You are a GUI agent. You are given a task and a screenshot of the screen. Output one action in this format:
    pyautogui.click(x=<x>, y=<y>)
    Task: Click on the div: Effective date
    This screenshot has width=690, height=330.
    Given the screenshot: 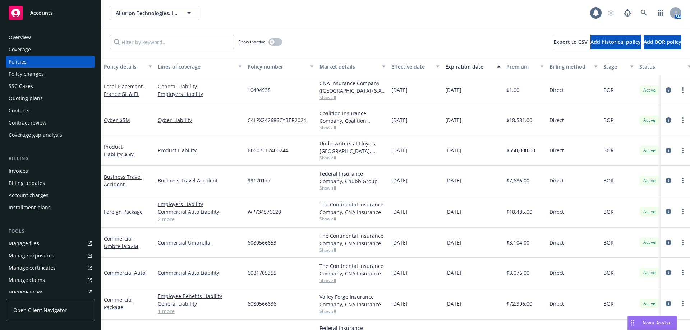 What is the action you would take?
    pyautogui.click(x=411, y=66)
    